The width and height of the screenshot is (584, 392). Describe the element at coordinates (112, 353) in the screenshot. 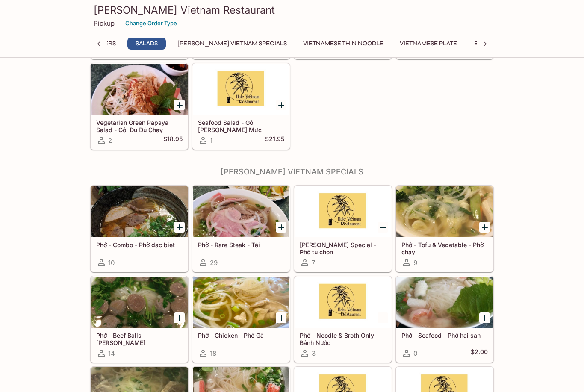

I see `span: 14` at that location.